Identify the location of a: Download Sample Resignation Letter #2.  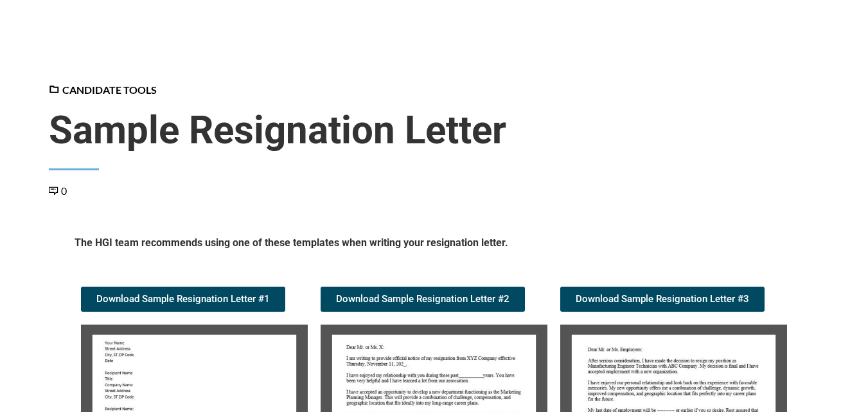
(423, 299).